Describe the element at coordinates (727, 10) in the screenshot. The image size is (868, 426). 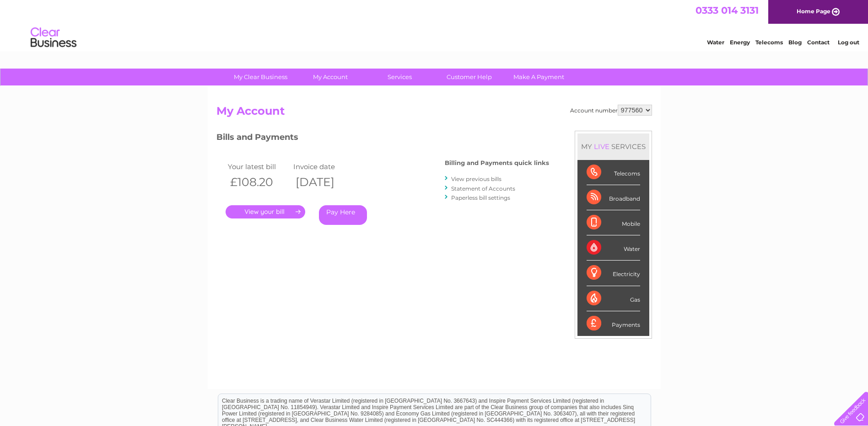
I see `a: 0333 014 3131` at that location.